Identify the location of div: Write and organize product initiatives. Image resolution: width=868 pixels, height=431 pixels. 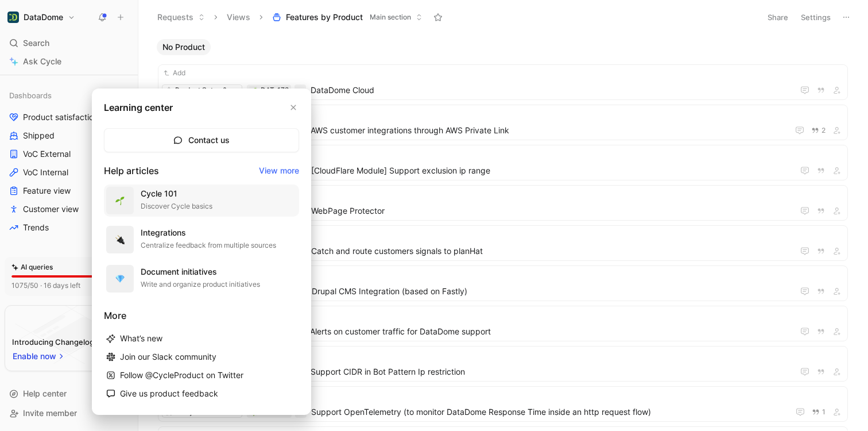
(200, 285).